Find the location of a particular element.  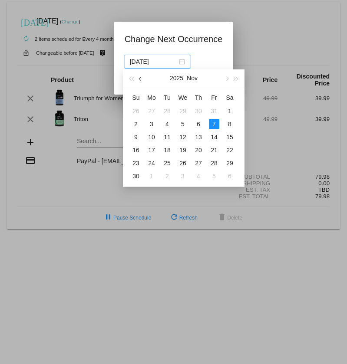

div: 25 is located at coordinates (167, 163).